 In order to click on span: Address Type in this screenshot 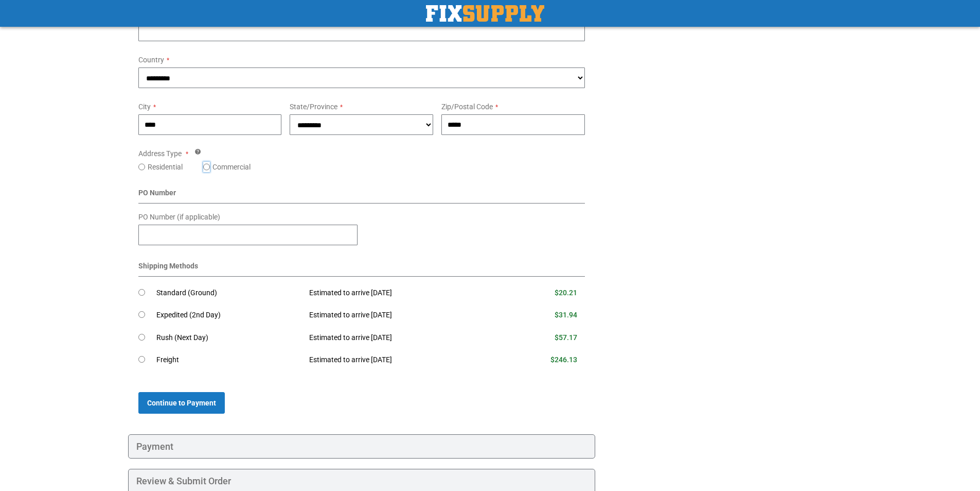, I will do `click(160, 153)`.